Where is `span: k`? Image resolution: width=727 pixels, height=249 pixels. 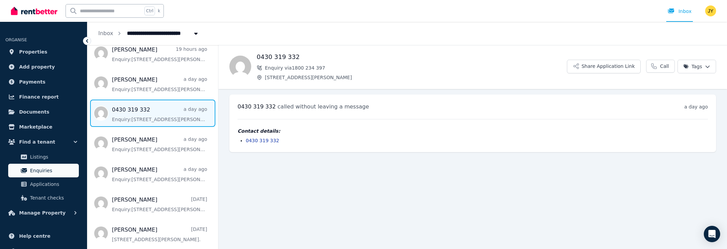 span: k is located at coordinates (159, 11).